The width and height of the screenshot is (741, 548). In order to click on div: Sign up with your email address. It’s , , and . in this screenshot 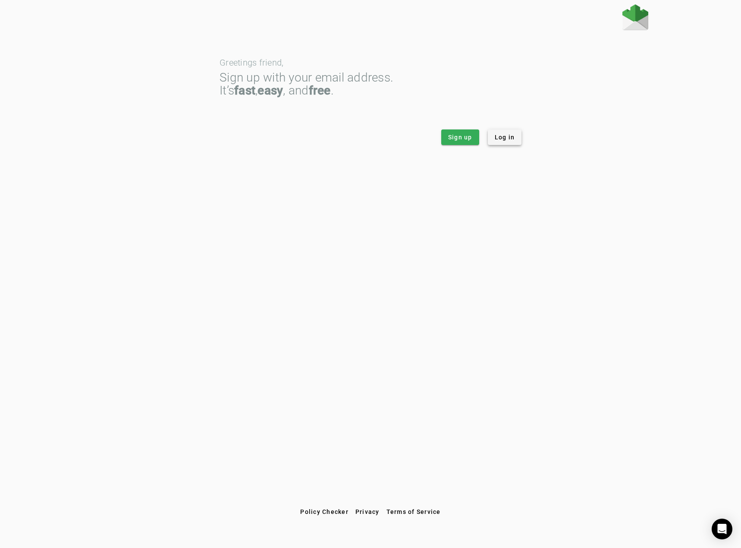, I will do `click(370, 84)`.